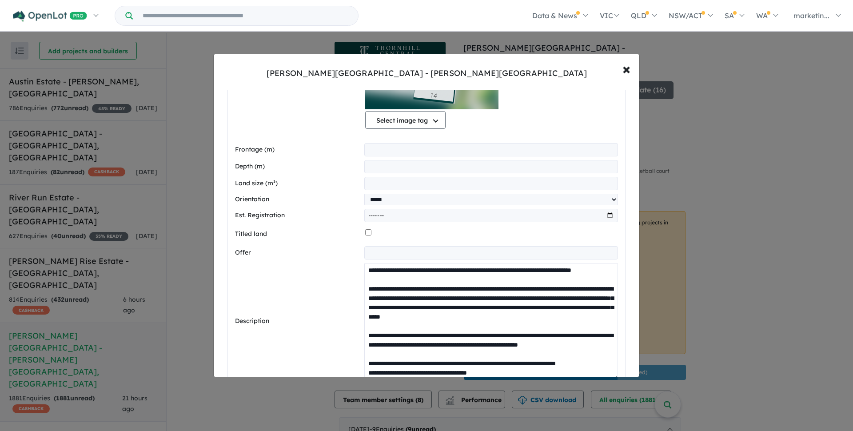 Image resolution: width=853 pixels, height=431 pixels. Describe the element at coordinates (298, 167) in the screenshot. I see `label: Depth (m)` at that location.